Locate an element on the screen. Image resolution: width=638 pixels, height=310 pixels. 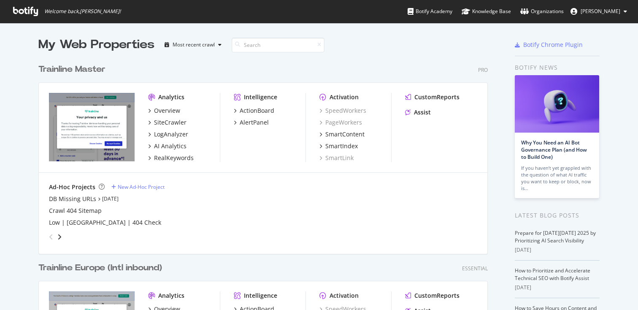
a: DB Missing URLs is located at coordinates (73, 199).